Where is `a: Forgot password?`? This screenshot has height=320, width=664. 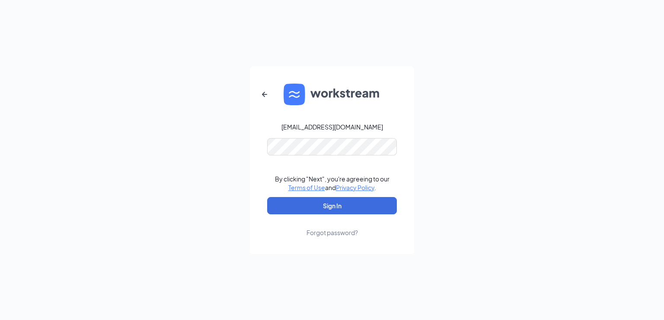
a: Forgot password? is located at coordinates (332, 225).